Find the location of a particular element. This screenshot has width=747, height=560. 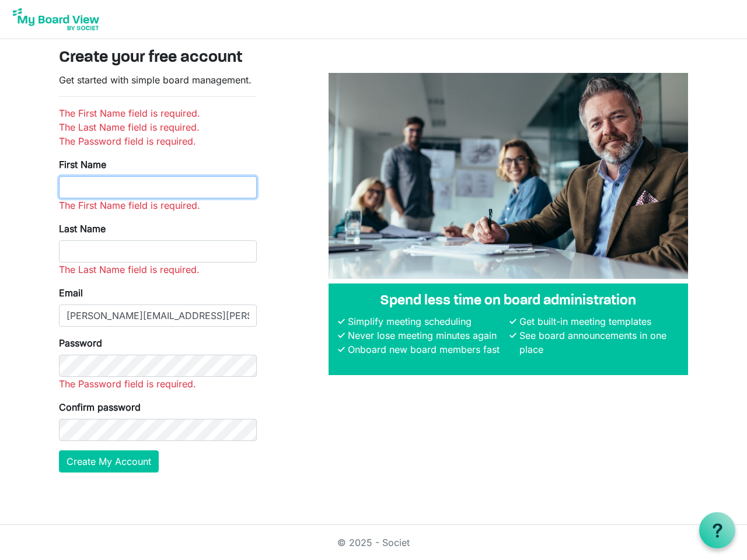

span: The First Name field is required. is located at coordinates (129, 205).